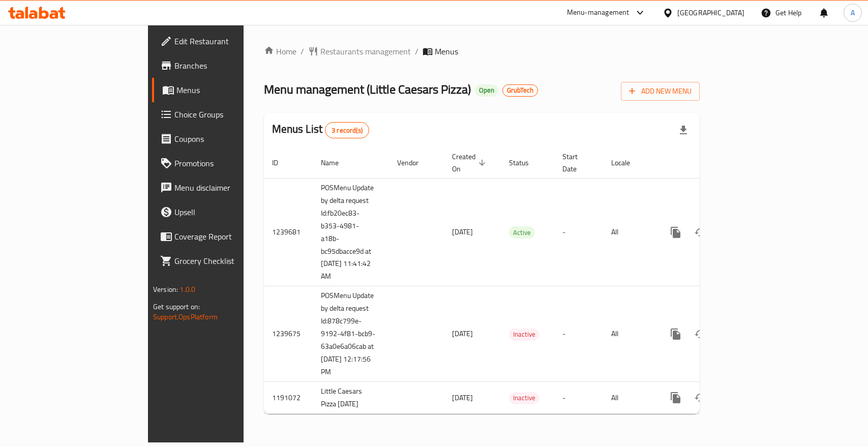 This screenshot has width=868, height=447. Describe the element at coordinates (627, 162) in the screenshot. I see `span: Locale` at that location.